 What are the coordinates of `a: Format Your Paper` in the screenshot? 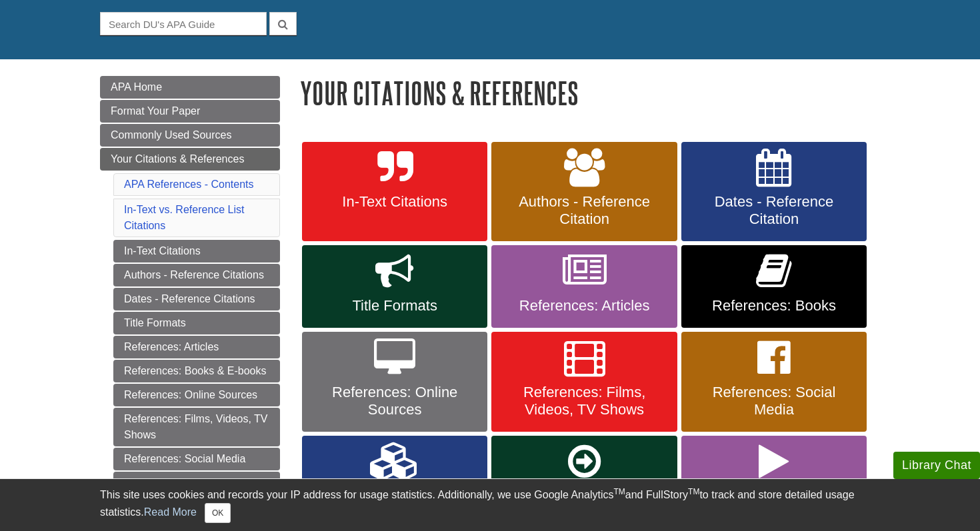 It's located at (190, 111).